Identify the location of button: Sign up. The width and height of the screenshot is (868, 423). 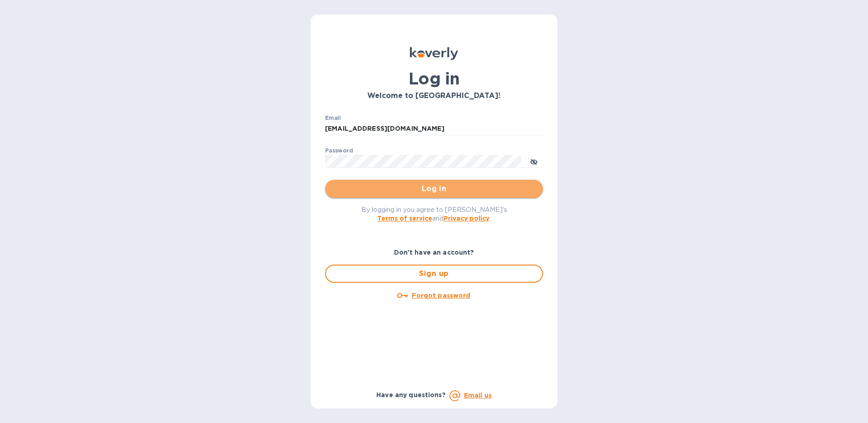
(434, 274).